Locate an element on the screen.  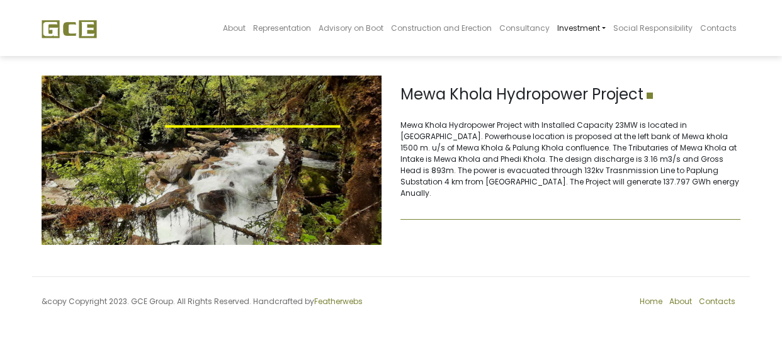
span: Contacts is located at coordinates (719, 28).